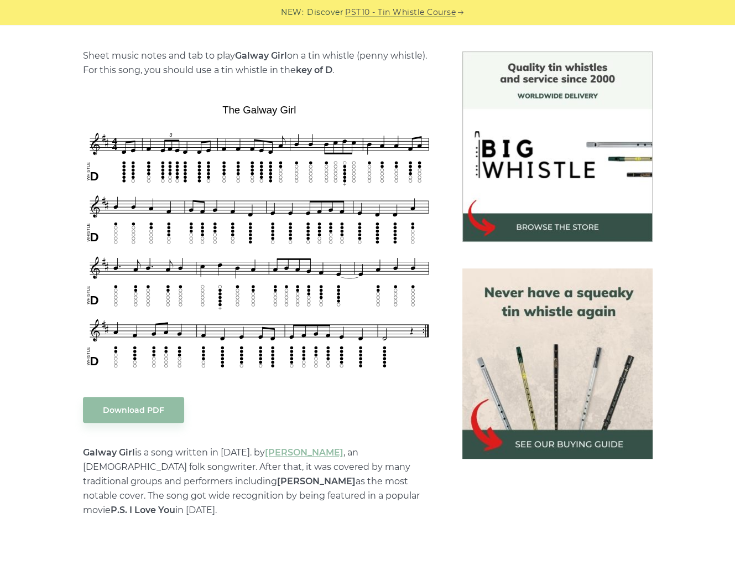 This screenshot has width=735, height=585. Describe the element at coordinates (400, 12) in the screenshot. I see `a: PST10 - Tin Whistle Course` at that location.